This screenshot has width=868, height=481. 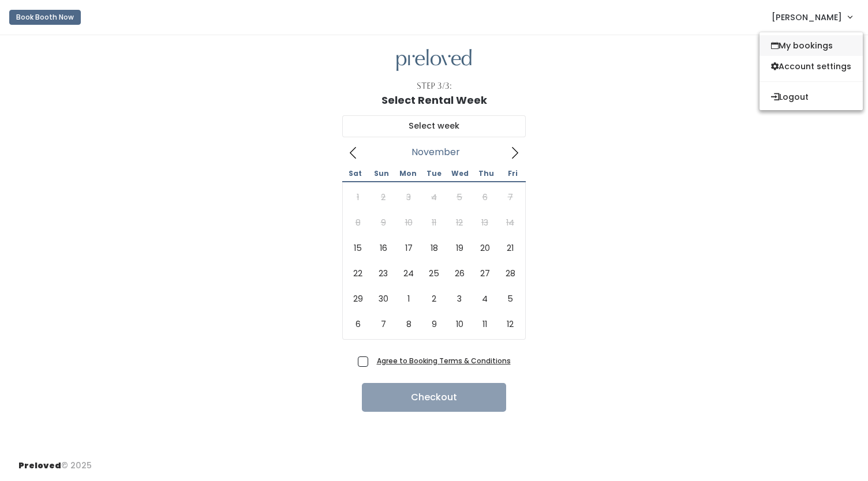 What do you see at coordinates (510, 273) in the screenshot?
I see `span: November 28, 2025` at bounding box center [510, 273].